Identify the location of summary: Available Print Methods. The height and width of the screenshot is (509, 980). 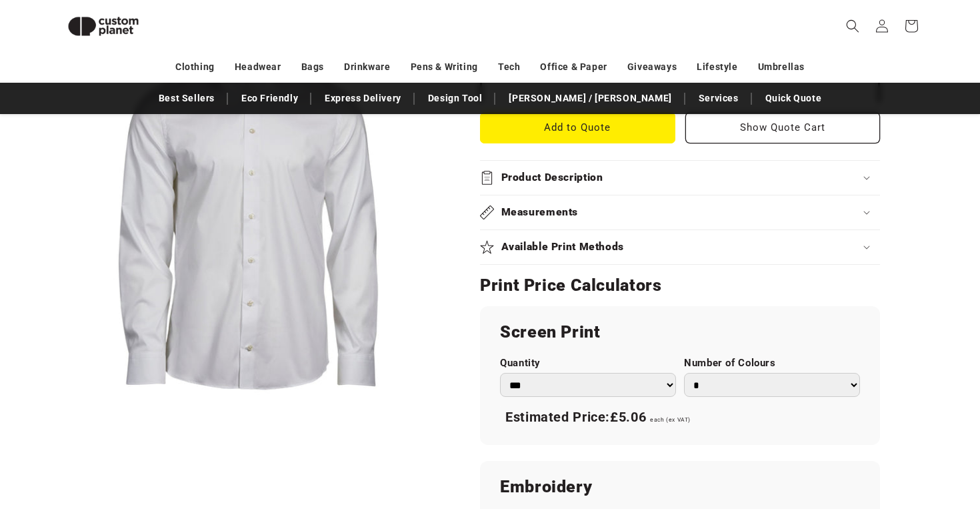
(680, 246).